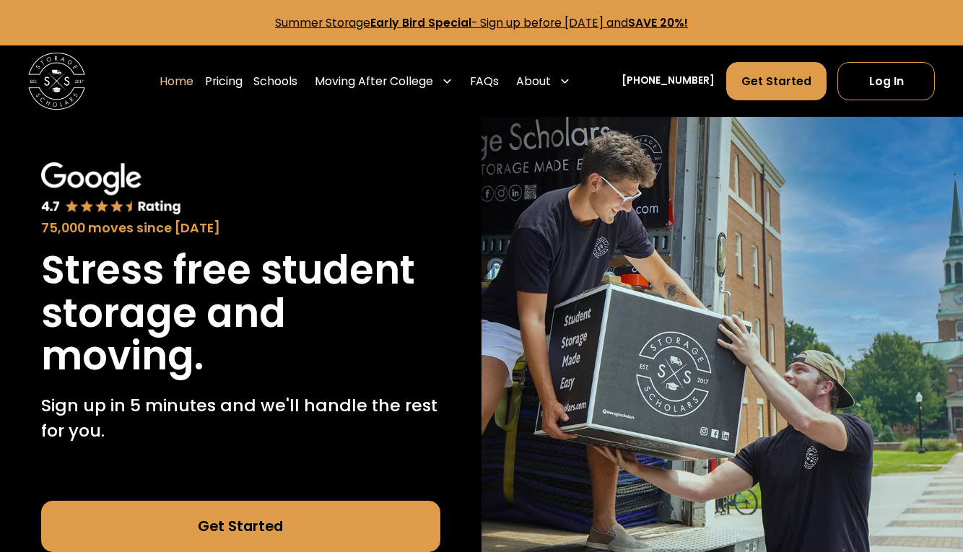  I want to click on a: FAQs, so click(484, 81).